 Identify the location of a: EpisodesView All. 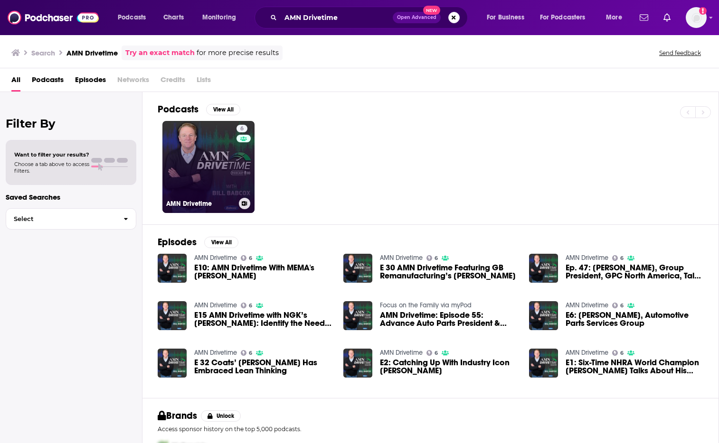
(198, 242).